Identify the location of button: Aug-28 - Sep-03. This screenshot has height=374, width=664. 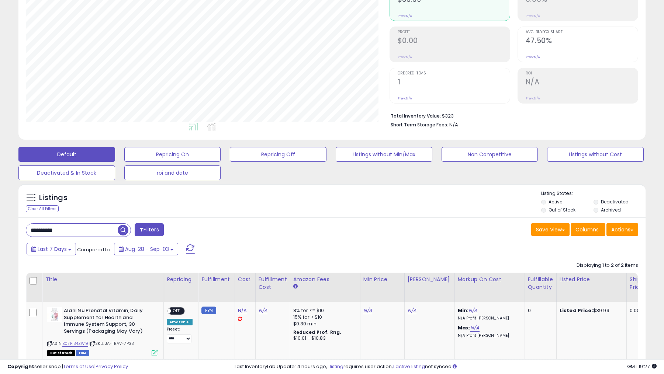
(146, 249).